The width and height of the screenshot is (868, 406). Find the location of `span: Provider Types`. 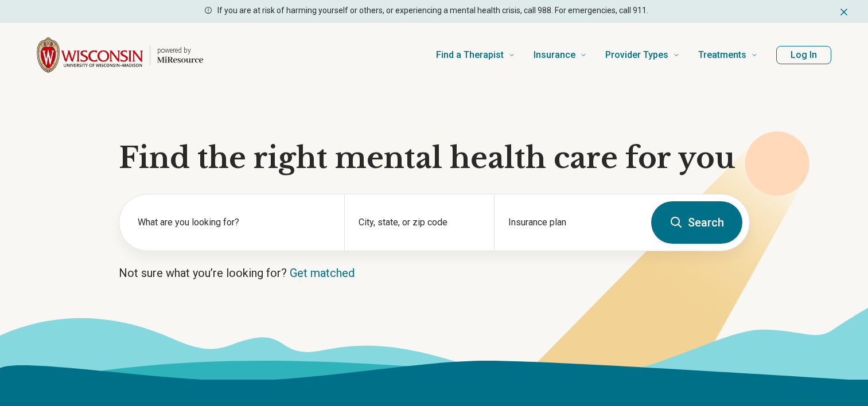

span: Provider Types is located at coordinates (637, 55).